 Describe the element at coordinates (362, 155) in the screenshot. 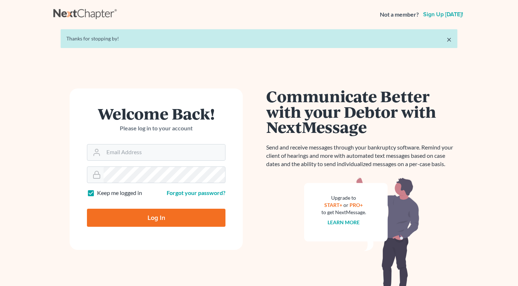

I see `p: Send and receive messages through your bankruptcy software. Remind your client of hearings and mo...` at that location.